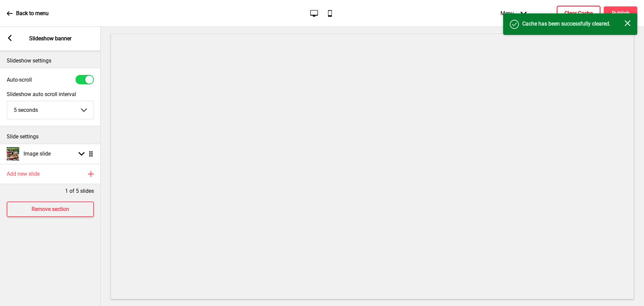 This screenshot has width=644, height=306. I want to click on label: Auto-scroll, so click(19, 79).